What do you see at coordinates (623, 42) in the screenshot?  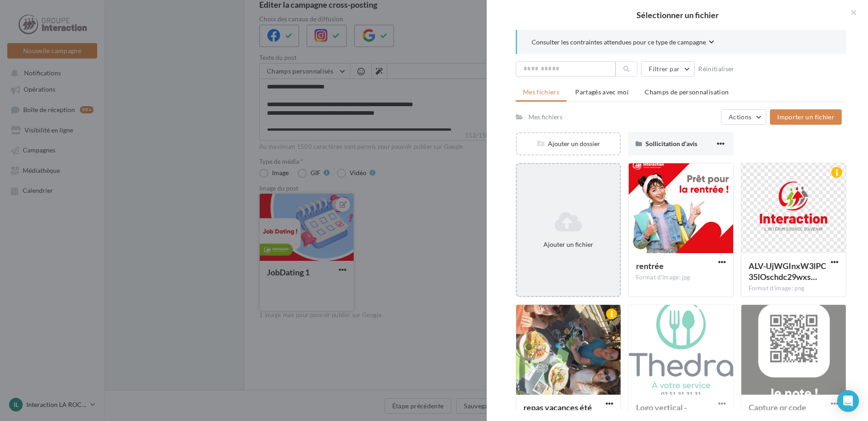 I see `button: Consulter les contraintes attendues pour ce type de campagne` at bounding box center [623, 42].